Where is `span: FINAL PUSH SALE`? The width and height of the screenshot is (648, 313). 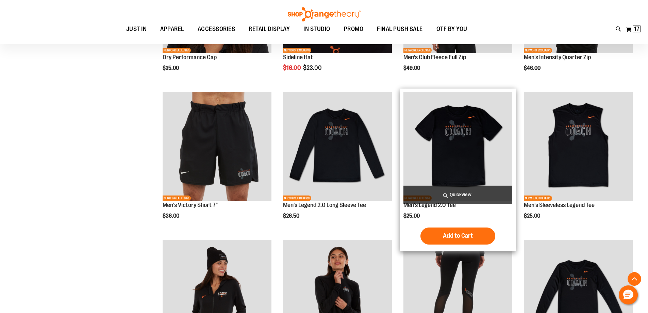
span: FINAL PUSH SALE is located at coordinates (400, 29).